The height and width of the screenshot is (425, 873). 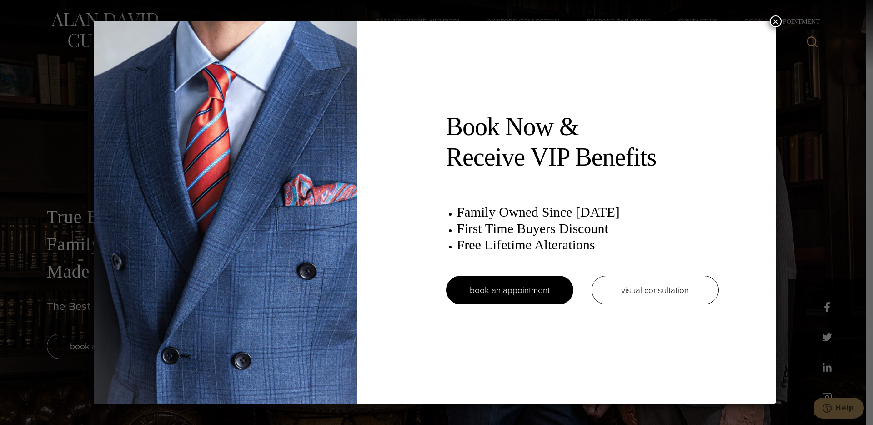 What do you see at coordinates (655, 290) in the screenshot?
I see `a: visual consultation` at bounding box center [655, 290].